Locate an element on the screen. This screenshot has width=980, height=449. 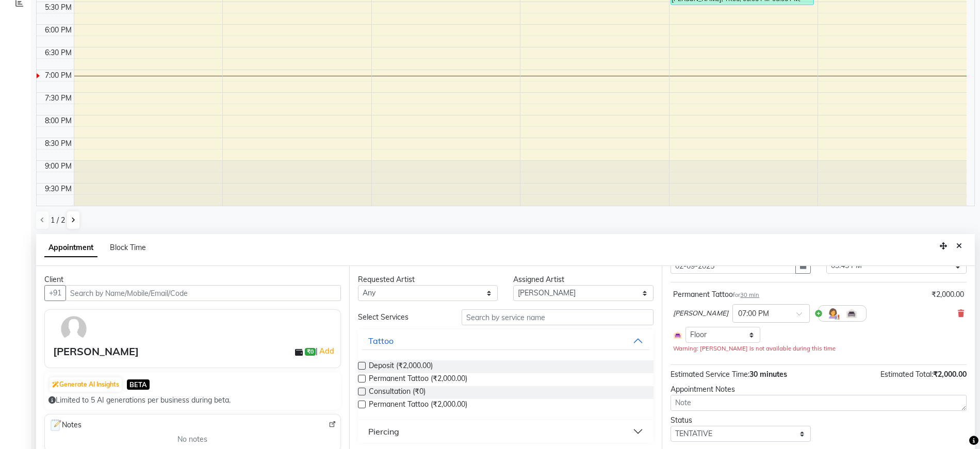
button: Piercing is located at coordinates (506, 432).